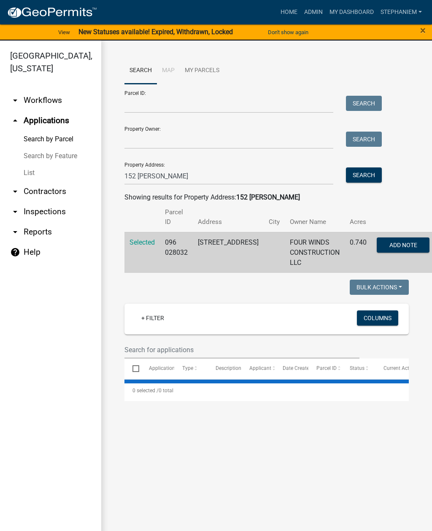  I want to click on span: Add Note, so click(403, 245).